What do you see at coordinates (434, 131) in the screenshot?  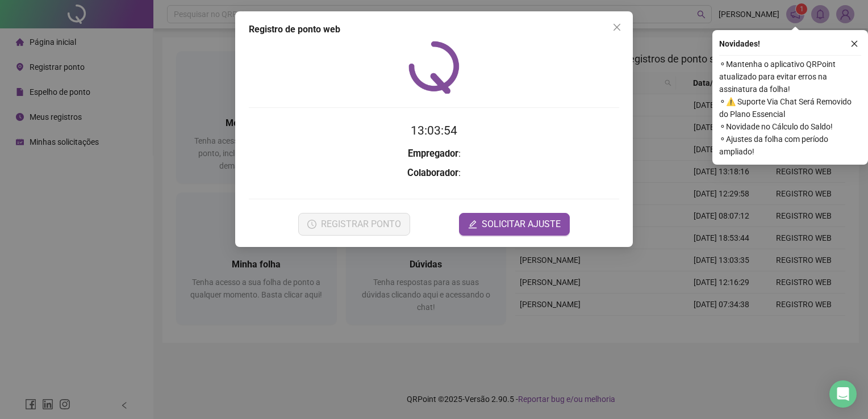 I see `time: 13:03:54` at bounding box center [434, 131].